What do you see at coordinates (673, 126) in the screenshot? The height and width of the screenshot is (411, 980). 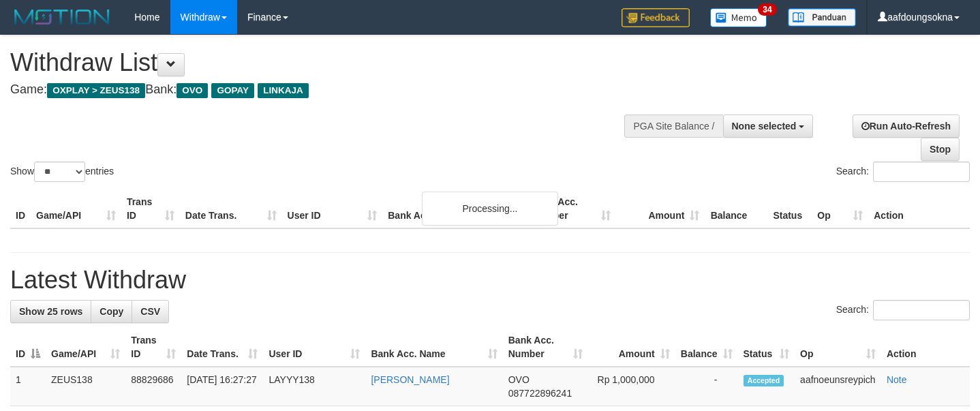 I see `div: PGA Site Balance /` at bounding box center [673, 126].